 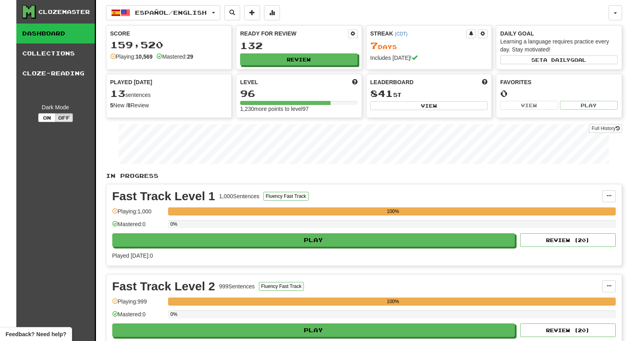 I want to click on div: Playing:, so click(x=132, y=57).